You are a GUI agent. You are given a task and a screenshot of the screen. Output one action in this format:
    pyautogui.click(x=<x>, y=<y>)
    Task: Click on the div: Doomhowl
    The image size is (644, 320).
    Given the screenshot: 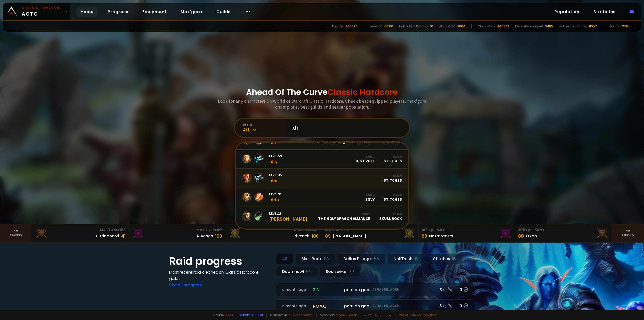 What is the action you would take?
    pyautogui.click(x=296, y=271)
    